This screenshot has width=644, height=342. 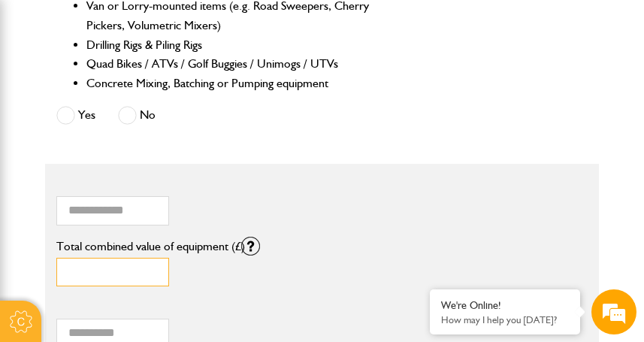 What do you see at coordinates (147, 200) in the screenshot?
I see `input: Enter your email address` at bounding box center [147, 200].